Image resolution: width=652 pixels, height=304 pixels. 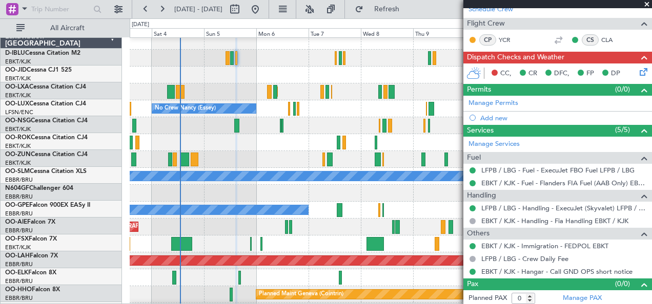 I want to click on a: CLA, so click(x=612, y=40).